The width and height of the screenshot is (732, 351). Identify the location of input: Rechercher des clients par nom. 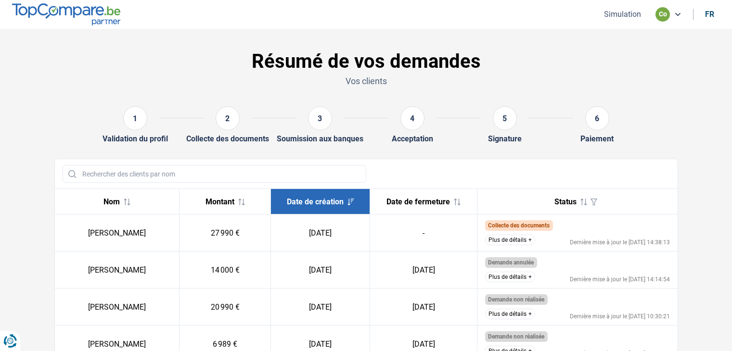
(214, 174).